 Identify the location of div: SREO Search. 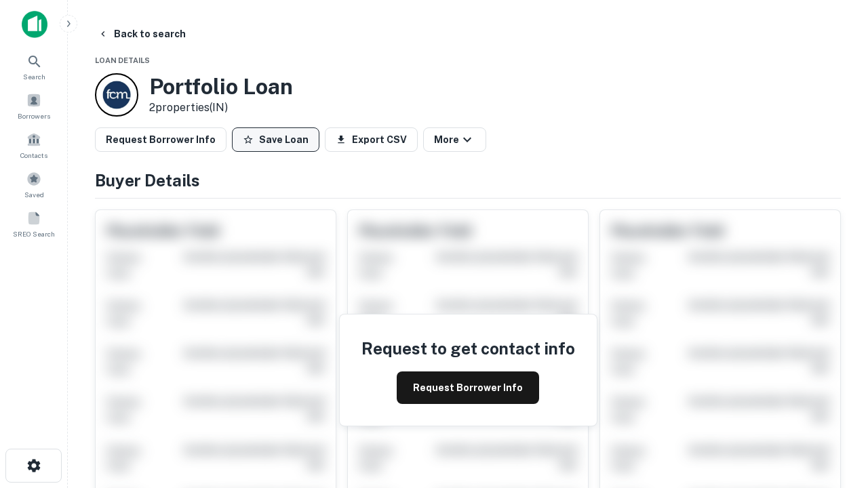
(34, 224).